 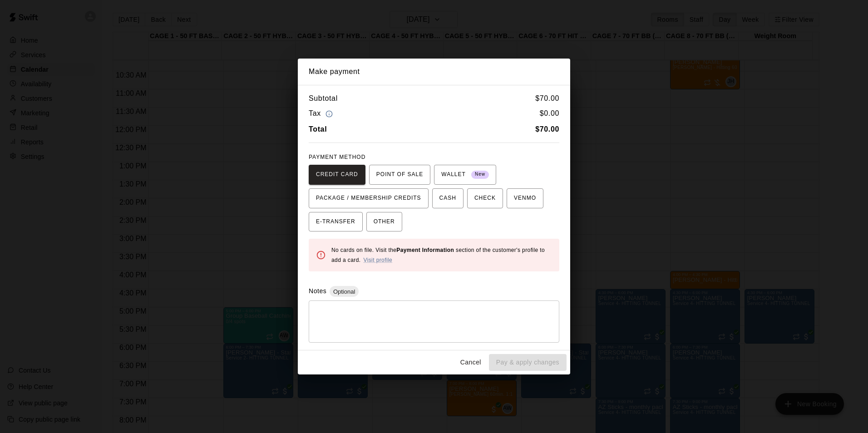 I want to click on span: OTHER, so click(x=384, y=222).